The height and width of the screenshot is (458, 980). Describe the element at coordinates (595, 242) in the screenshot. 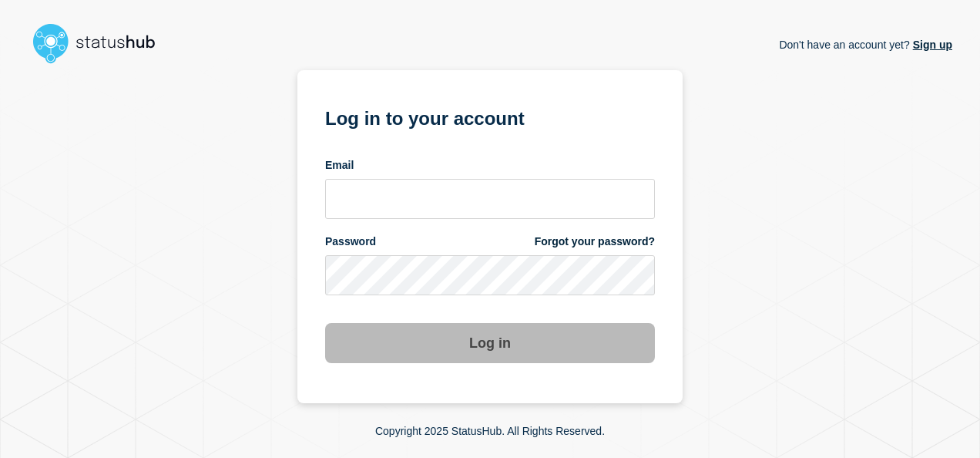

I see `a: Forgot your password?` at that location.